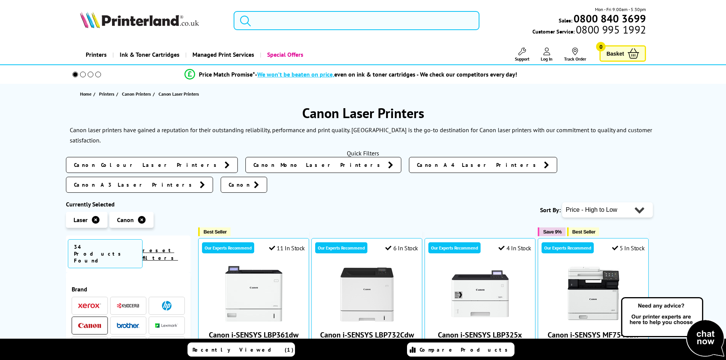  I want to click on a: Support, so click(522, 55).